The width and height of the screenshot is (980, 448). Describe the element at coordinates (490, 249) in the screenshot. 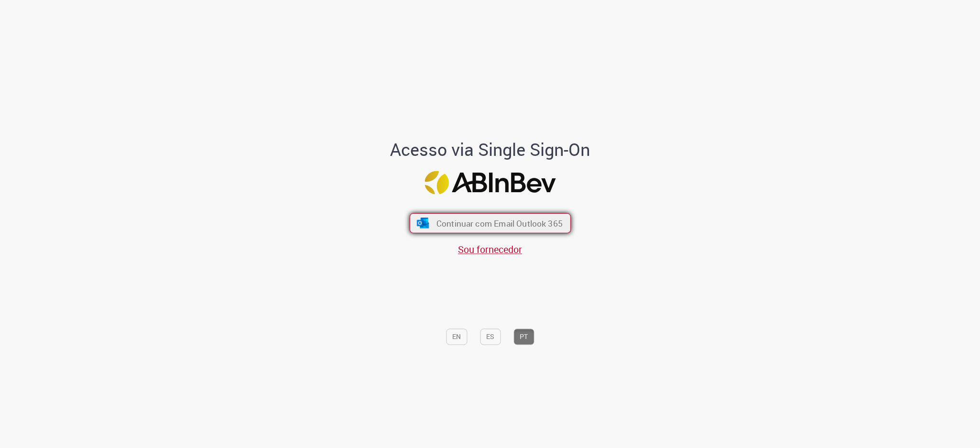

I see `a: Sou fornecedor` at that location.